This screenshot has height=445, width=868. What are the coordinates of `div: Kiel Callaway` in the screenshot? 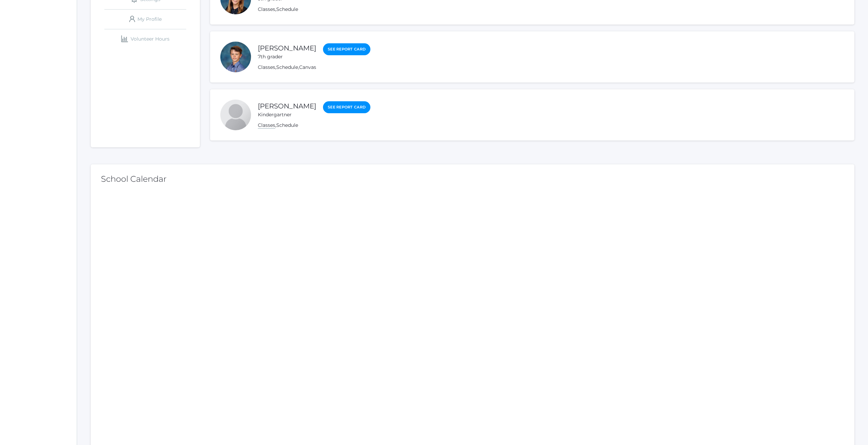 It's located at (236, 115).